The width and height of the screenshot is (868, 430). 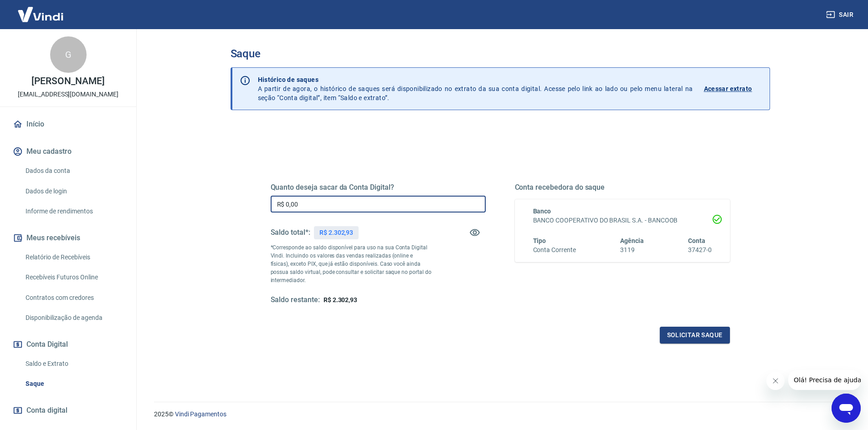 What do you see at coordinates (632, 250) in the screenshot?
I see `h6: 3119` at bounding box center [632, 250].